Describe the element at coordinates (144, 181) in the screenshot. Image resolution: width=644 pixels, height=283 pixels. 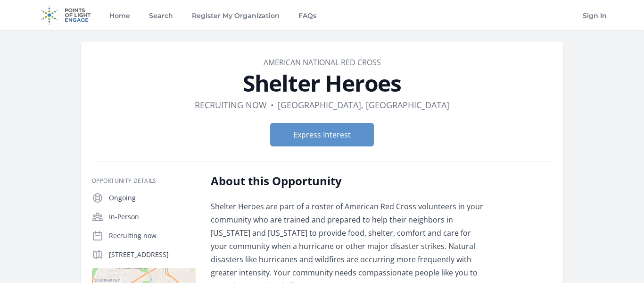
I see `h3: Opportunity Details` at that location.